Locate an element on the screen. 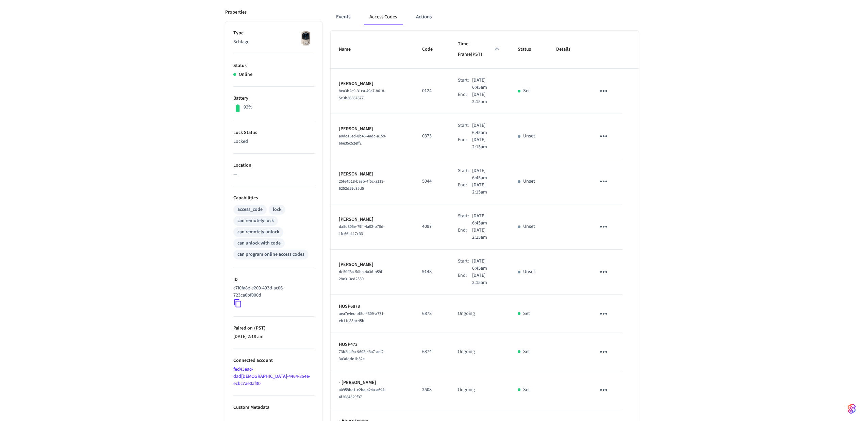 The width and height of the screenshot is (864, 421). span: aea7e4ec-bf5c-4309-a771-eb11c85bc45b is located at coordinates (362, 317).